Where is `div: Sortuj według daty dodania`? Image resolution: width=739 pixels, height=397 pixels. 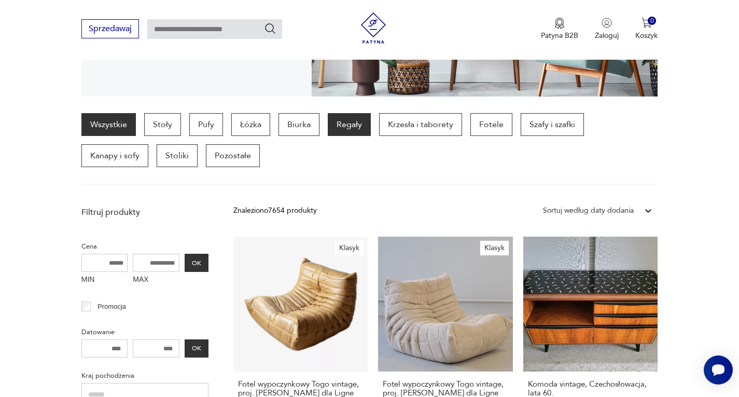
div: Sortuj według daty dodania is located at coordinates (588, 211).